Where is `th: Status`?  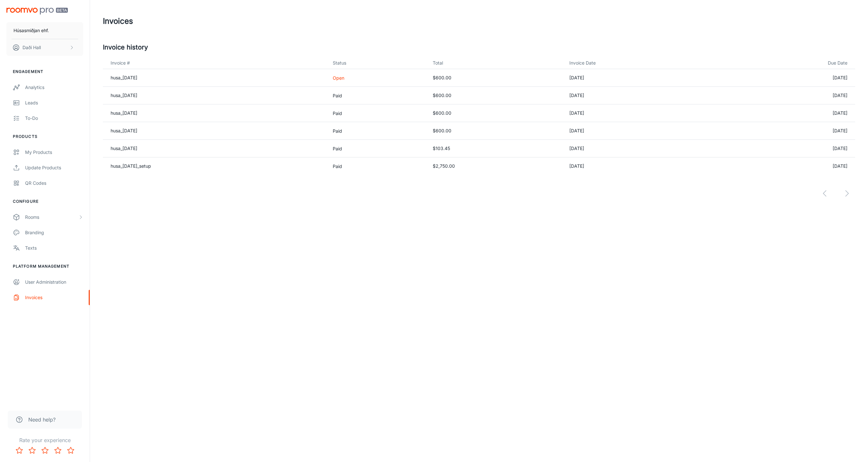 th: Status is located at coordinates (377, 63).